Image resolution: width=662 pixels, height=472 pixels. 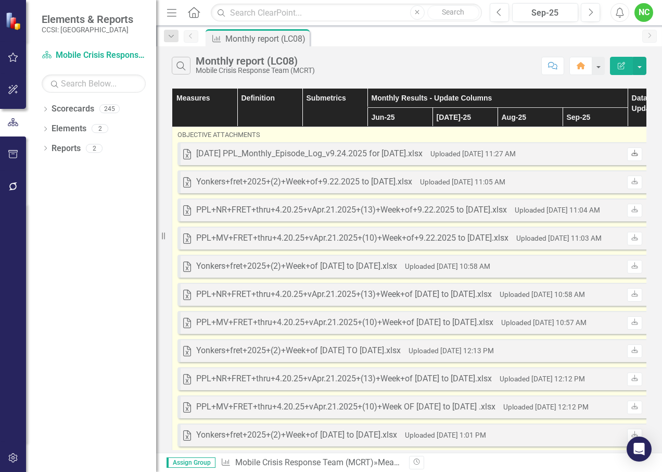 I want to click on button: NC, so click(x=644, y=12).